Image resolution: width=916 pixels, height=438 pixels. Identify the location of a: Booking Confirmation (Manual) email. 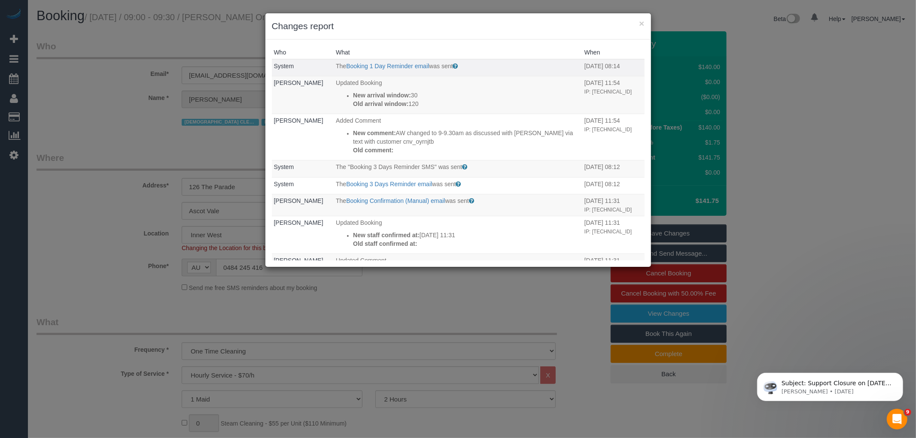
(395, 201).